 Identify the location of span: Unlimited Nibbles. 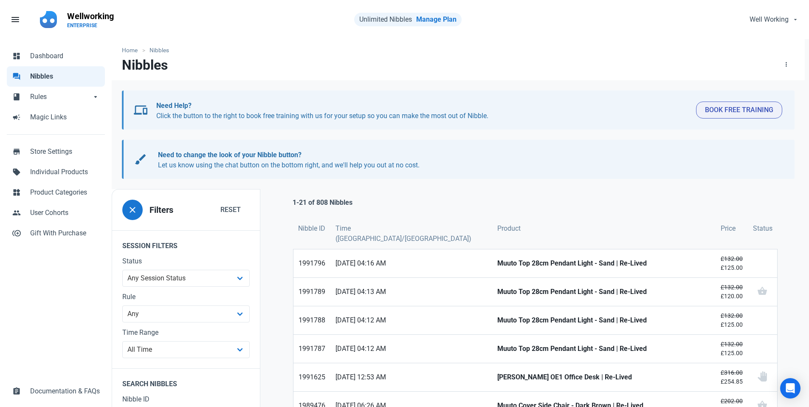
(386, 19).